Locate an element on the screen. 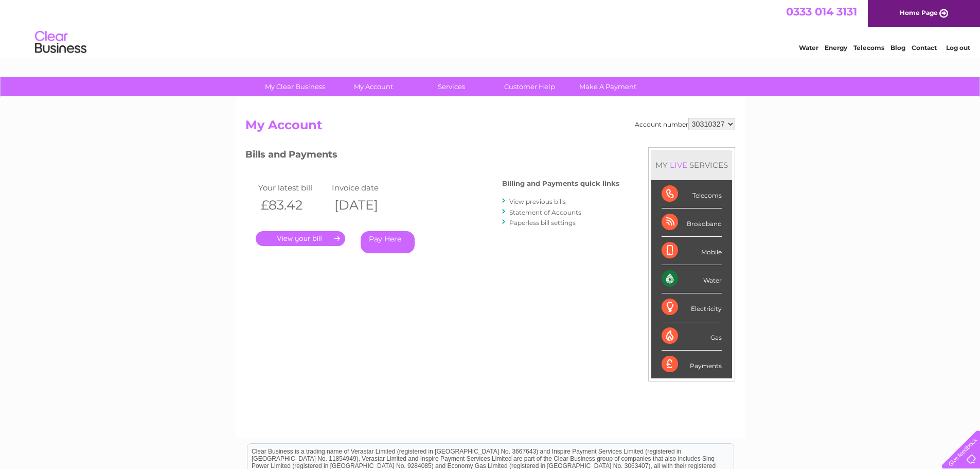  a: My Account is located at coordinates (373, 86).